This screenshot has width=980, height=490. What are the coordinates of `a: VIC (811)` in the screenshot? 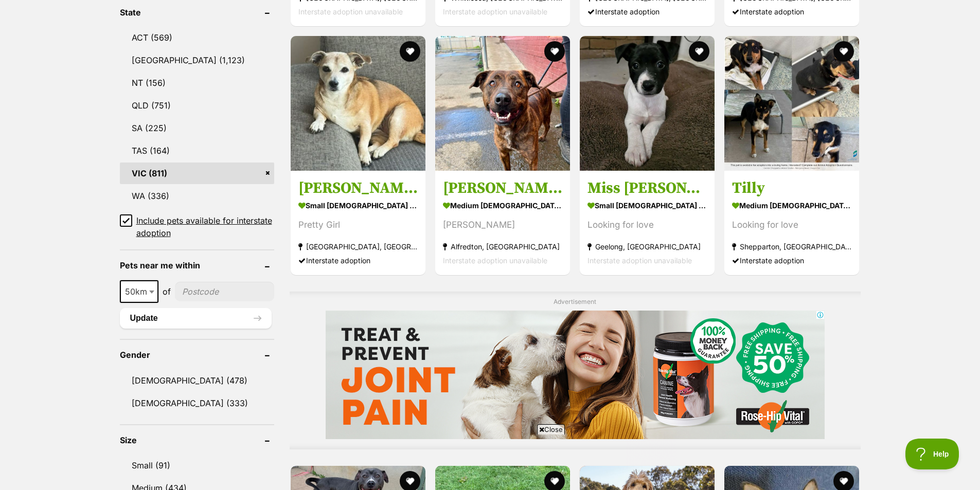 It's located at (197, 174).